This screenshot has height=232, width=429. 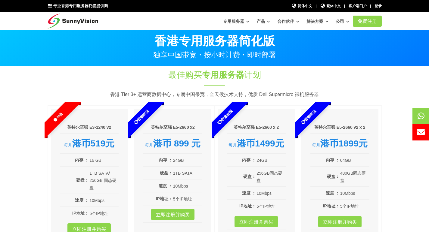 I want to click on a: 合作伙伴, so click(x=288, y=21).